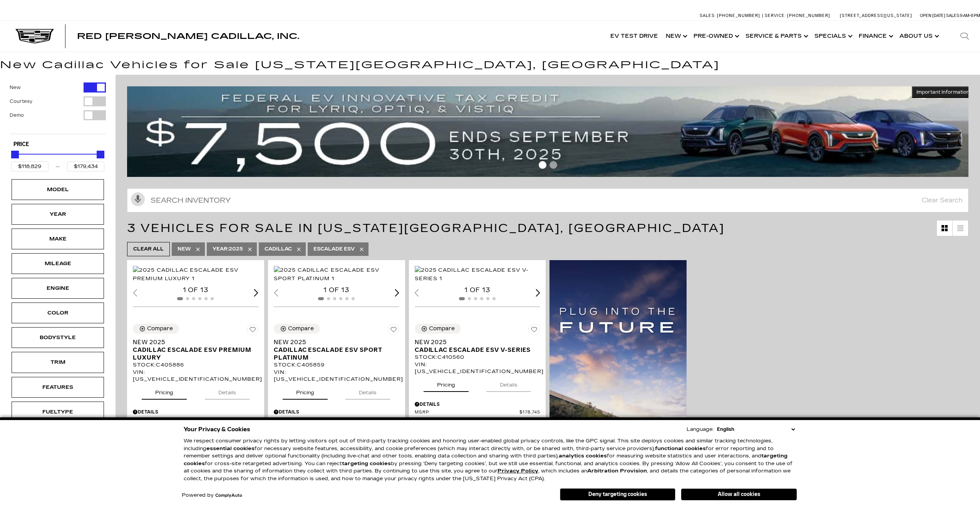 The image size is (980, 506). I want to click on a: Pre-Owned, so click(715, 36).